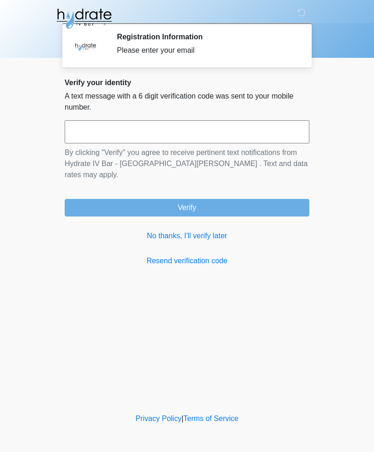 The height and width of the screenshot is (452, 374). Describe the element at coordinates (187, 82) in the screenshot. I see `h2: Verify your identity` at that location.